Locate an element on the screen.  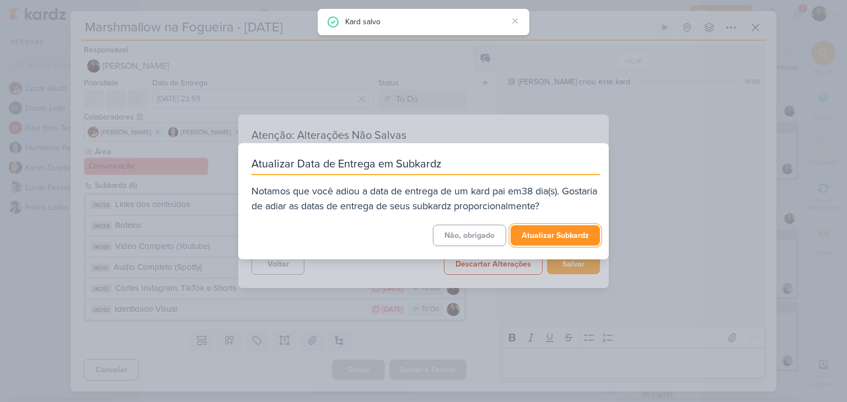
div: Atualizar Data de Entrega em Subkardz is located at coordinates (426, 166).